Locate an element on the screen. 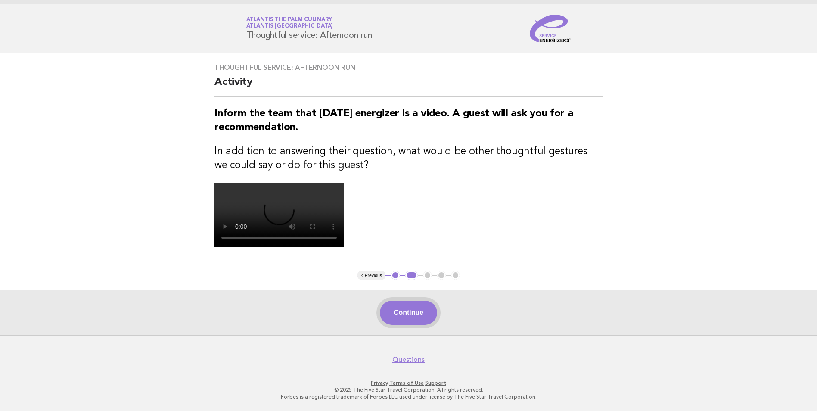 The width and height of the screenshot is (817, 411). button: 2 is located at coordinates (411, 275).